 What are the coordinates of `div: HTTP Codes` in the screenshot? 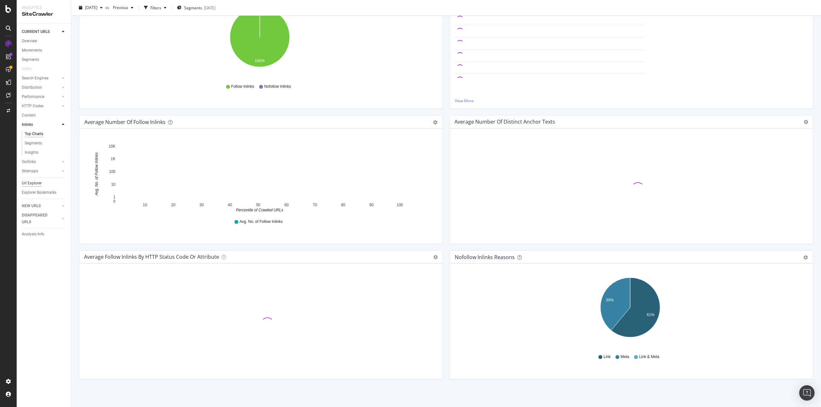 It's located at (33, 106).